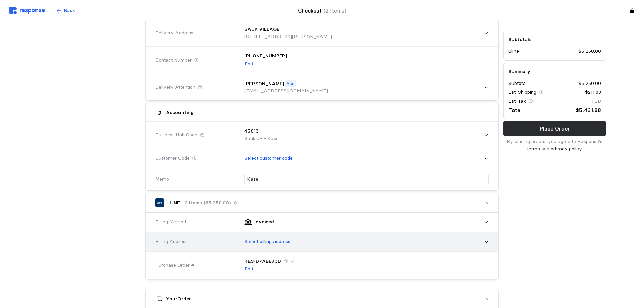  What do you see at coordinates (174, 33) in the screenshot?
I see `span: Delivery Address` at bounding box center [174, 33].